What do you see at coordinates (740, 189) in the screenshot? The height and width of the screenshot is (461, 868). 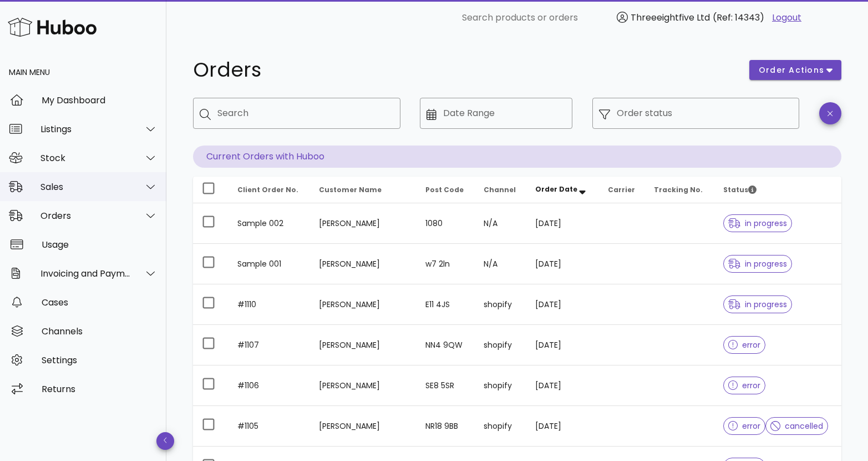 I see `span: Status` at bounding box center [740, 189].